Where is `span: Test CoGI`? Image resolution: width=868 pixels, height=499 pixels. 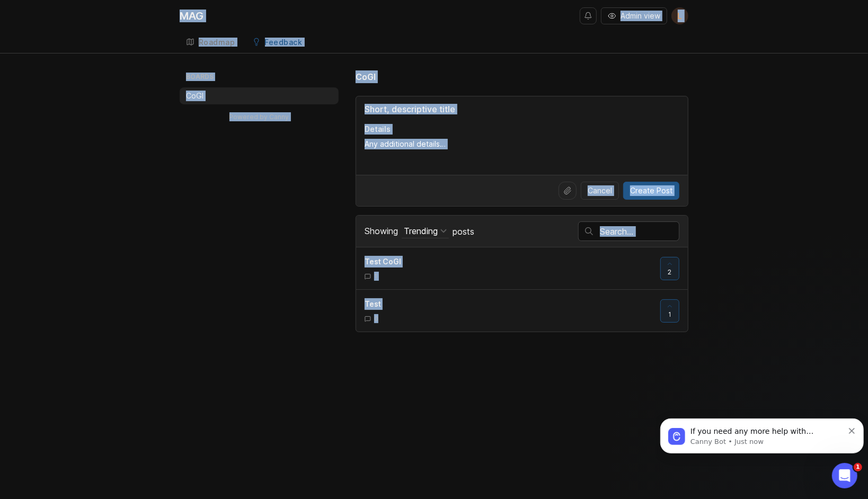
span: Test CoGI is located at coordinates (383, 261).